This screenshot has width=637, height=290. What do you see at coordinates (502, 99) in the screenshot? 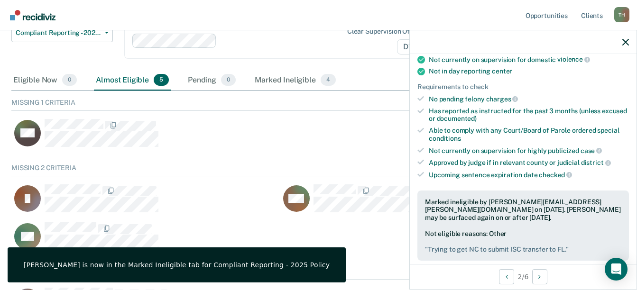
I see `span: charges` at bounding box center [502, 99].